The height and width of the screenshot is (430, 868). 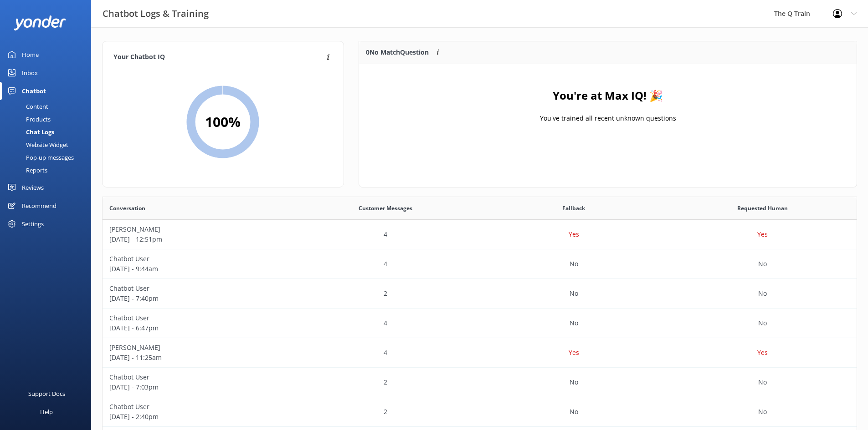 I want to click on p: 0 No Match Question, so click(x=398, y=52).